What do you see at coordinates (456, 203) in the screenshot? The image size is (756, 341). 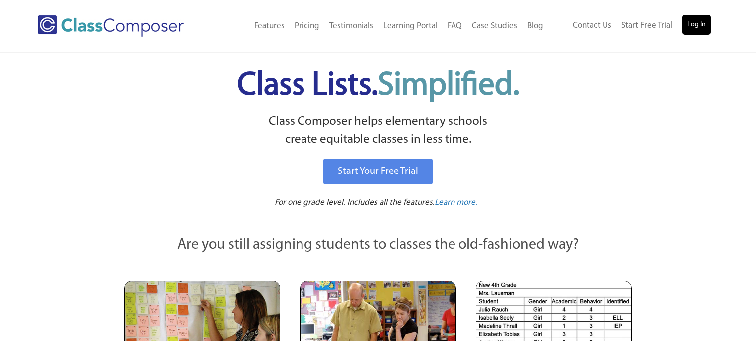 I see `a: Learn more.` at bounding box center [456, 203].